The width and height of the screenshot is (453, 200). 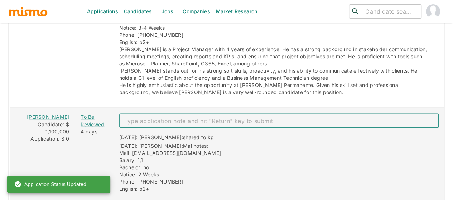 I want to click on span: shared to kp, so click(x=198, y=137).